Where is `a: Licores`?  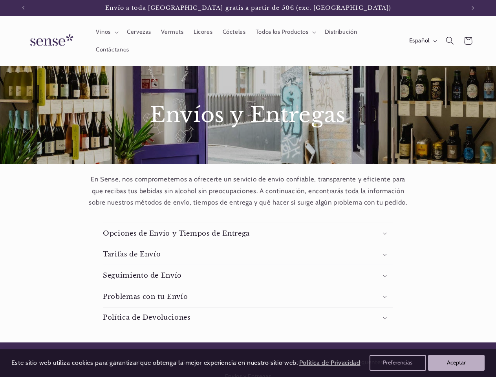 a: Licores is located at coordinates (203, 32).